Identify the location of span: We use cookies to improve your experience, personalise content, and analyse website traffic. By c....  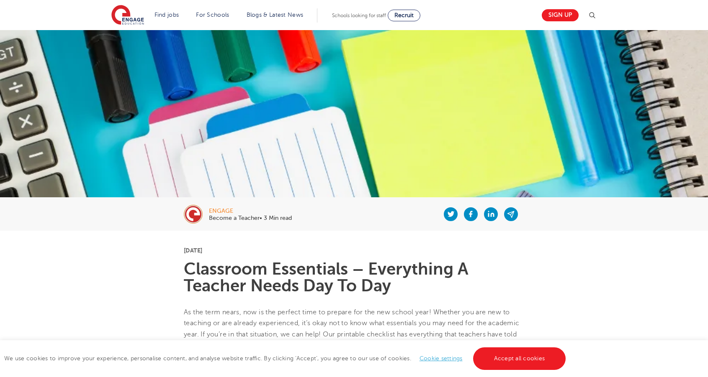
(286, 359).